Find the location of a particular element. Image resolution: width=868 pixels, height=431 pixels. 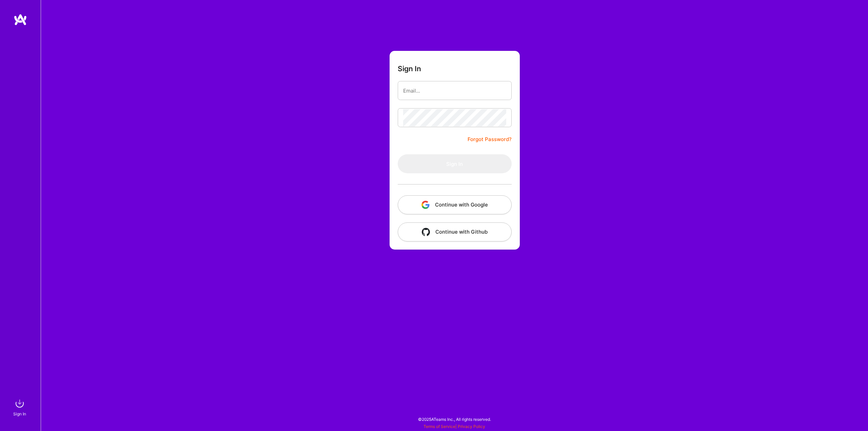

a: Privacy Policy is located at coordinates (471, 427).